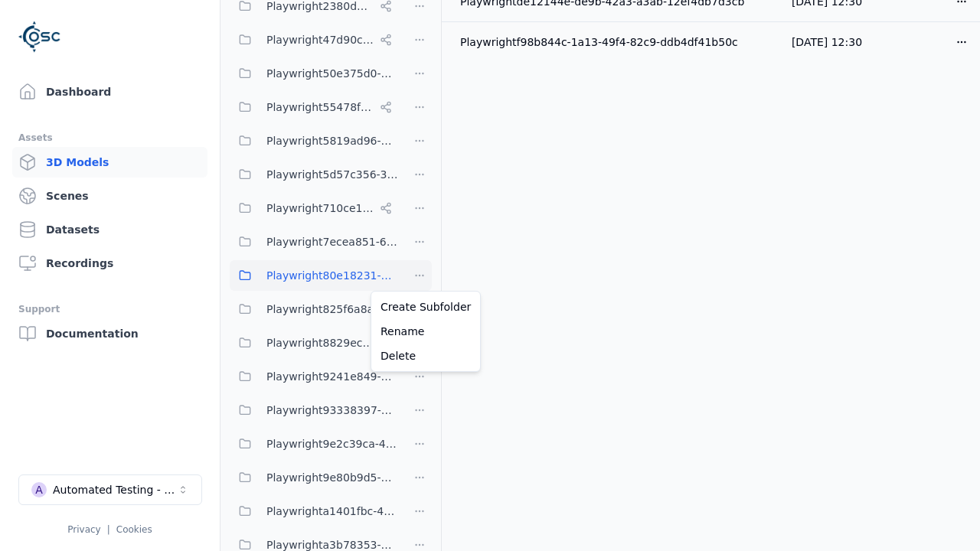 This screenshot has width=980, height=551. What do you see at coordinates (425, 307) in the screenshot?
I see `a: Create Subfolder` at bounding box center [425, 307].